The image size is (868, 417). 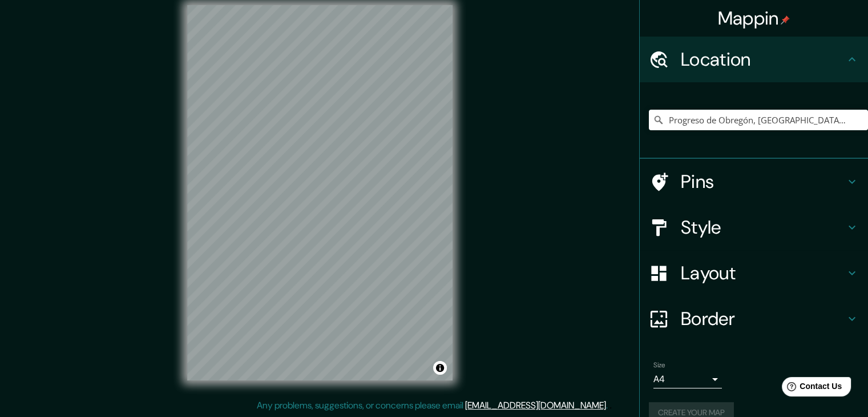 I want to click on h4: Location, so click(x=763, y=60).